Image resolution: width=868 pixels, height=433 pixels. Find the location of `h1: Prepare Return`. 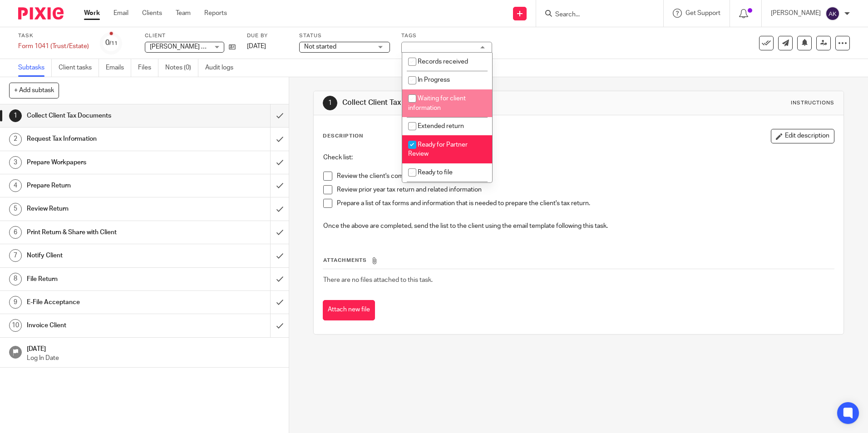

h1: Prepare Return is located at coordinates (105, 186).